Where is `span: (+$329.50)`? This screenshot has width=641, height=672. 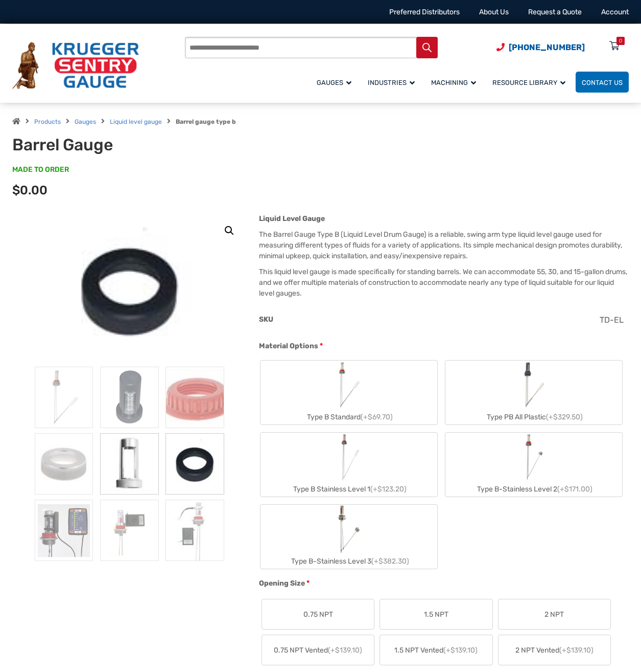
span: (+$329.50) is located at coordinates (564, 416).